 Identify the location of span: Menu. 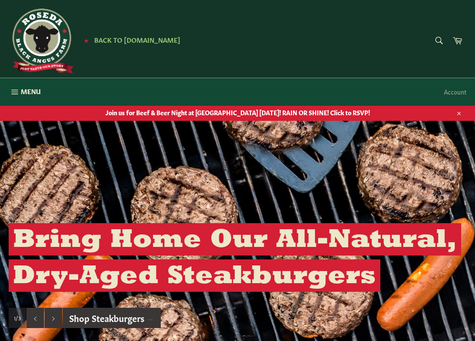
(31, 91).